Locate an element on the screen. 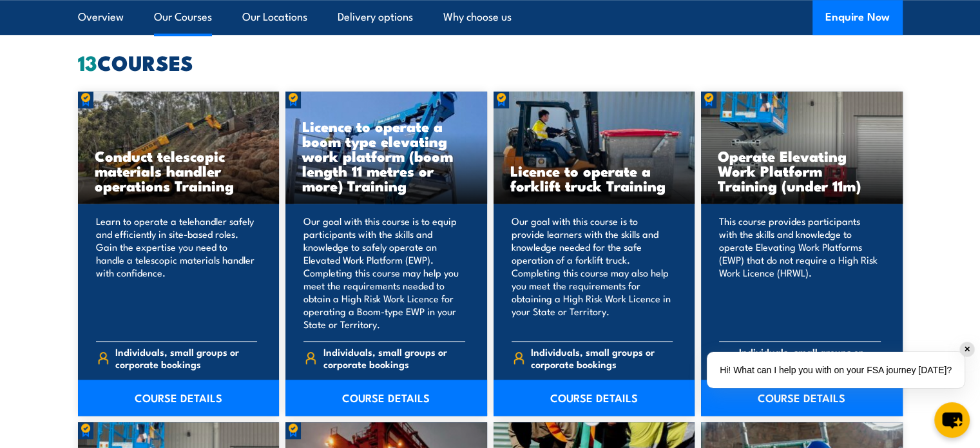 Image resolution: width=980 pixels, height=448 pixels. h3: Licence to operate a boom type elevating work platform (boom length 11 metres or more) Training is located at coordinates (386, 156).